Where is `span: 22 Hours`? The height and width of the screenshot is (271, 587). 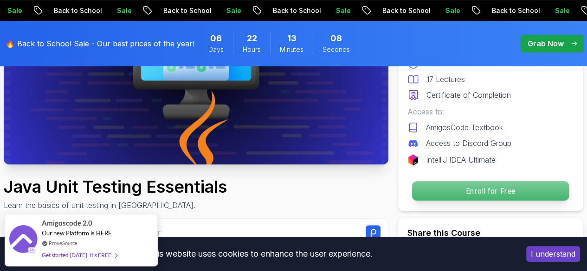
span: 22 Hours is located at coordinates (252, 39).